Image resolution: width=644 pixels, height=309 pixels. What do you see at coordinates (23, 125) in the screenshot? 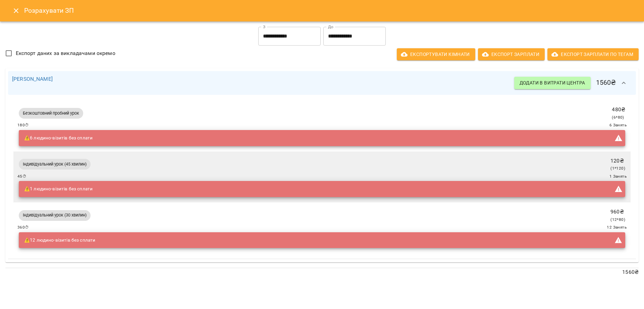
I see `span: 180 ⏱` at bounding box center [23, 125].